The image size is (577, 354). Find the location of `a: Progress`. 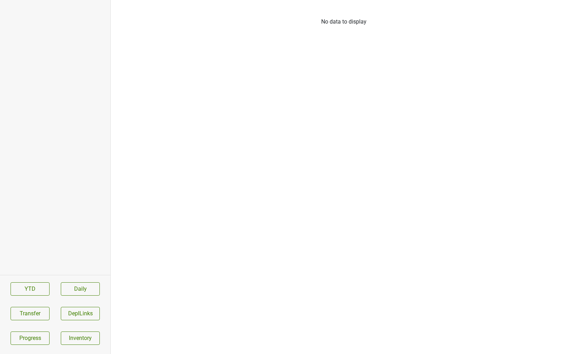

a: Progress is located at coordinates (30, 338).